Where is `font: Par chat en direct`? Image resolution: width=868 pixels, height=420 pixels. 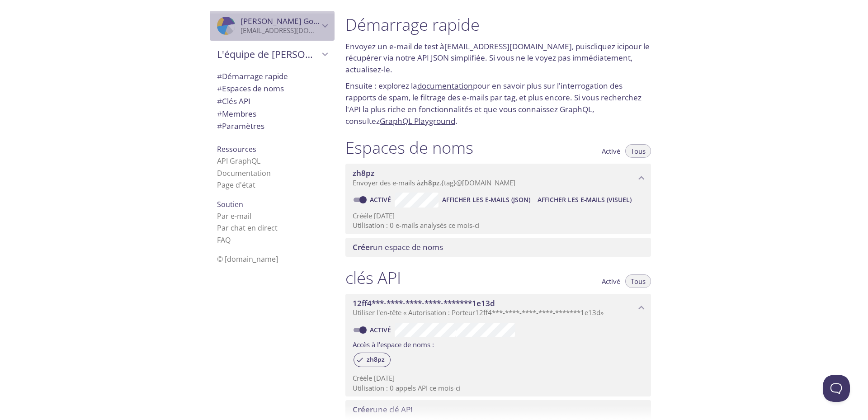 font: Par chat en direct is located at coordinates (247, 228).